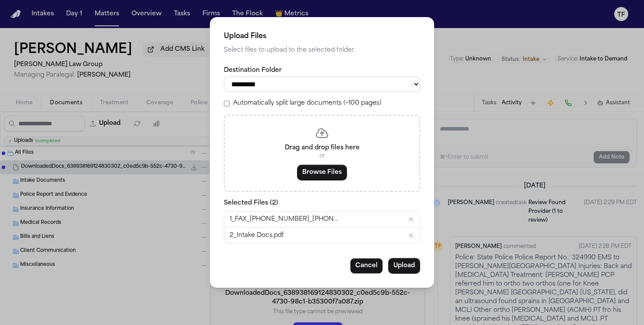 Image resolution: width=644 pixels, height=325 pixels. What do you see at coordinates (322, 172) in the screenshot?
I see `button: Browse Files` at bounding box center [322, 172].